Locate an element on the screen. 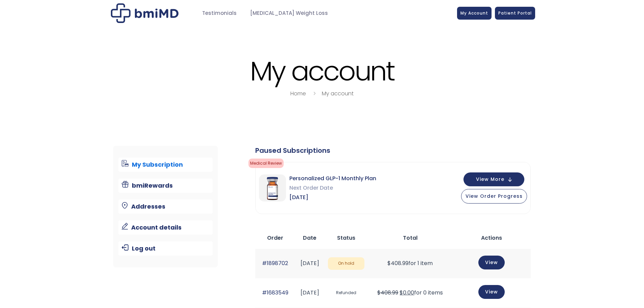 The height and width of the screenshot is (308, 644). a: #1683549 is located at coordinates (275, 293).